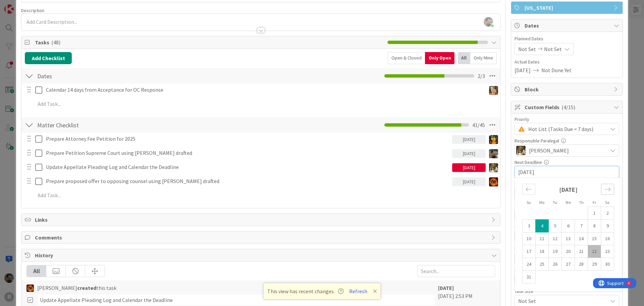 The image size is (644, 306). Describe the element at coordinates (483, 58) in the screenshot. I see `div: Only Mine` at that location.